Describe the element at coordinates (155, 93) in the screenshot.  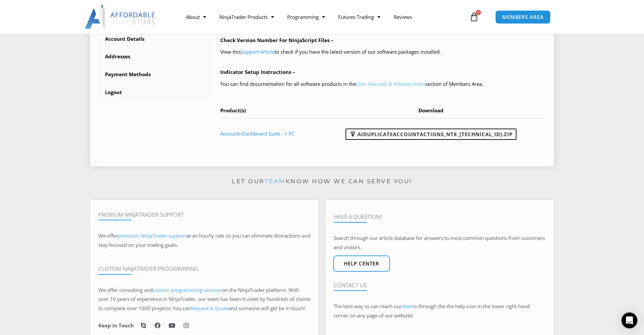
I see `a: Logout` at that location.